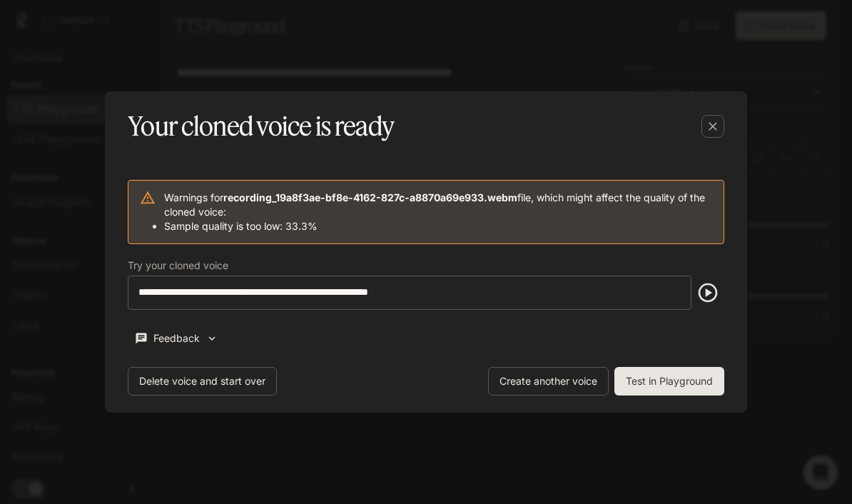  I want to click on p: Try your cloned voice, so click(178, 265).